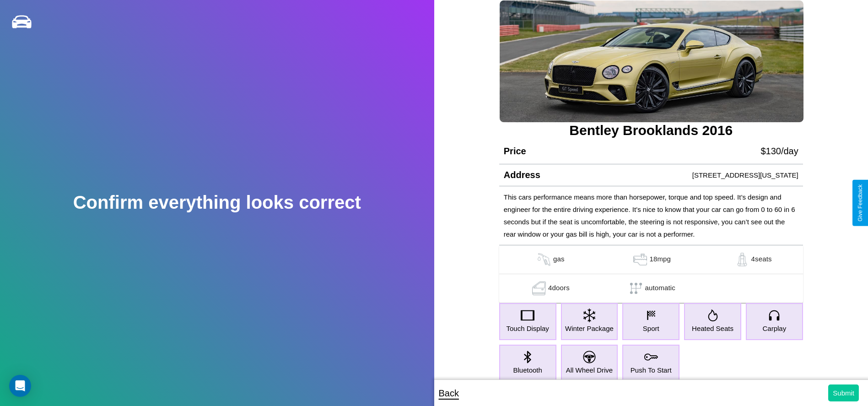 This screenshot has height=406, width=868. Describe the element at coordinates (762, 260) in the screenshot. I see `p: 4 seats` at that location.